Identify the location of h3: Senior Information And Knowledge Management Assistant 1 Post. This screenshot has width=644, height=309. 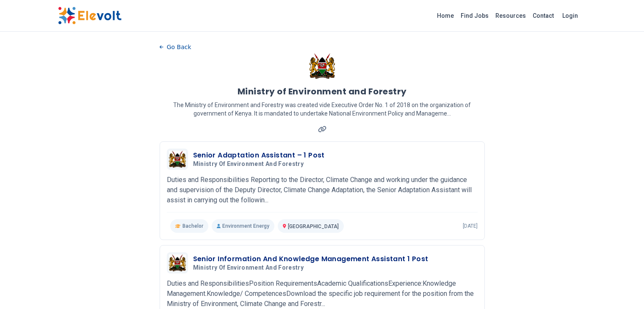
(310, 259).